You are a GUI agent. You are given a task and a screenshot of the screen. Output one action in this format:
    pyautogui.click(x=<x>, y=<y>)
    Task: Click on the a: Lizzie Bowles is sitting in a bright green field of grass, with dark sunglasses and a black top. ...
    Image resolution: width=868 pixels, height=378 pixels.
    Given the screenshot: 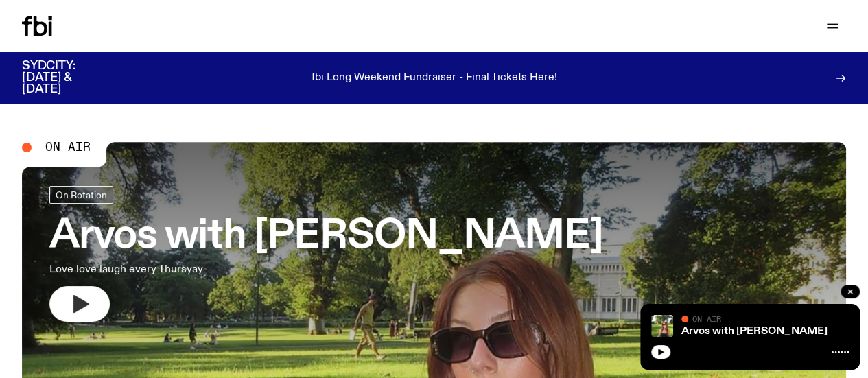 What is the action you would take?
    pyautogui.click(x=662, y=326)
    